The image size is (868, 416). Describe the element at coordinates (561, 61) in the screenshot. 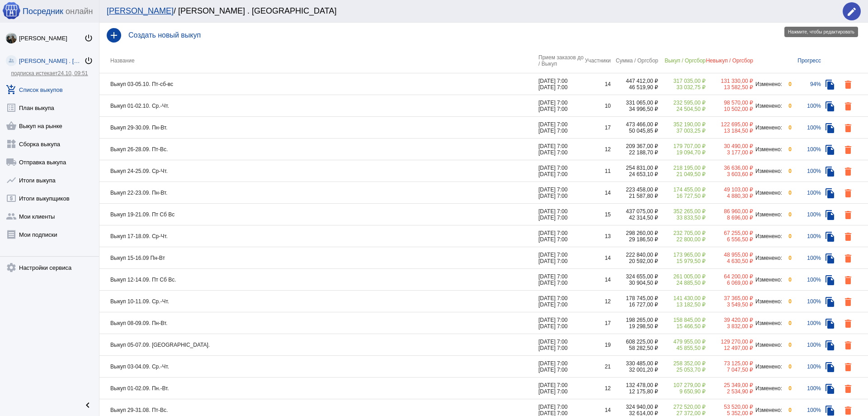

I see `th: Прием заказов до / Выкуп` at that location.